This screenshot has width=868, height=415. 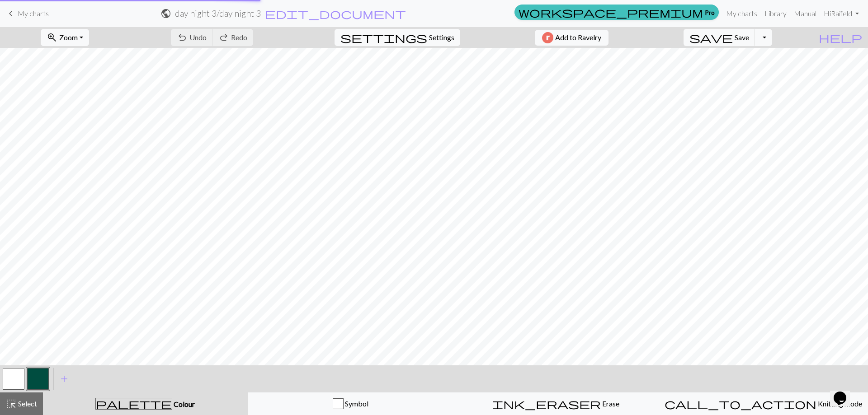 What do you see at coordinates (547, 37) in the screenshot?
I see `img: Ravelry` at bounding box center [547, 37].